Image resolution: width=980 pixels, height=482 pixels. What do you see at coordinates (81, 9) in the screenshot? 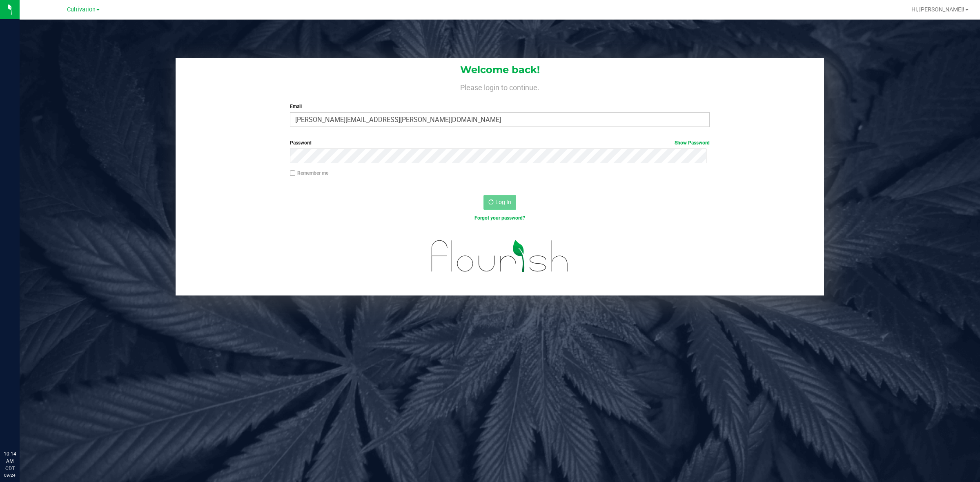
I see `span: Cultivation` at bounding box center [81, 9].